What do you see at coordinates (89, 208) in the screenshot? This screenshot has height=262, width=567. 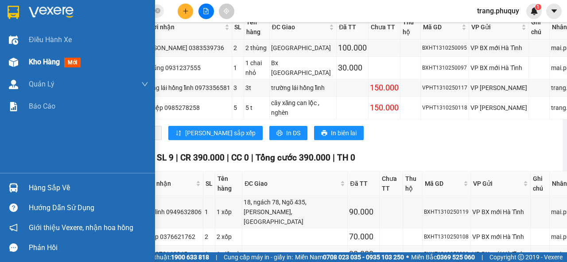 I see `div: Hướng dẫn sử dụng` at bounding box center [89, 208].